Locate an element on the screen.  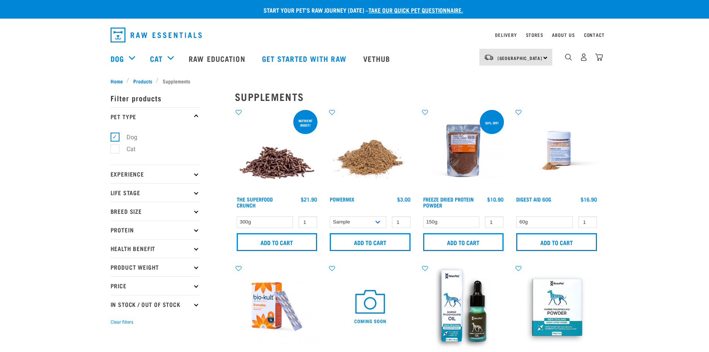
img: Raw Essentials Logo is located at coordinates (156, 35).